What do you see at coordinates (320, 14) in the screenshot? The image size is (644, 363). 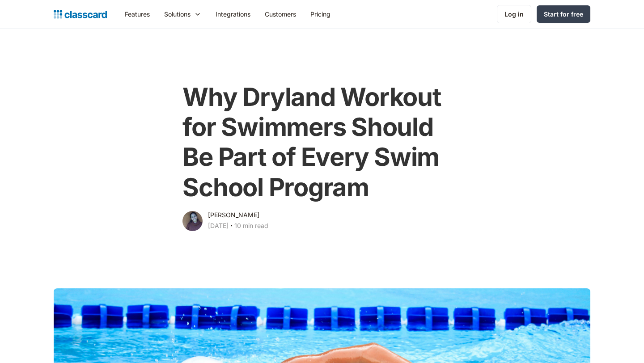 I see `a: Pricing` at bounding box center [320, 14].